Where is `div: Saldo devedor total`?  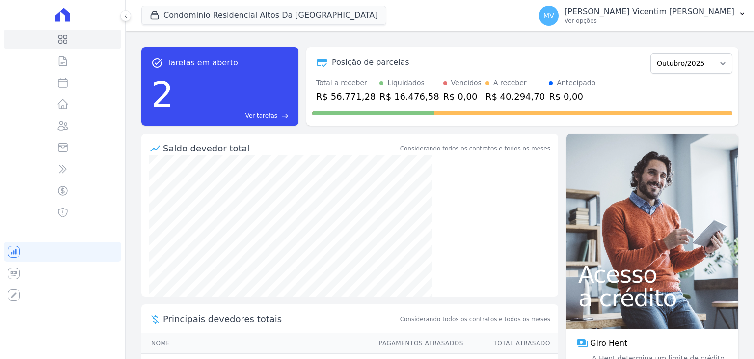
div: Saldo devedor total is located at coordinates (280, 148).